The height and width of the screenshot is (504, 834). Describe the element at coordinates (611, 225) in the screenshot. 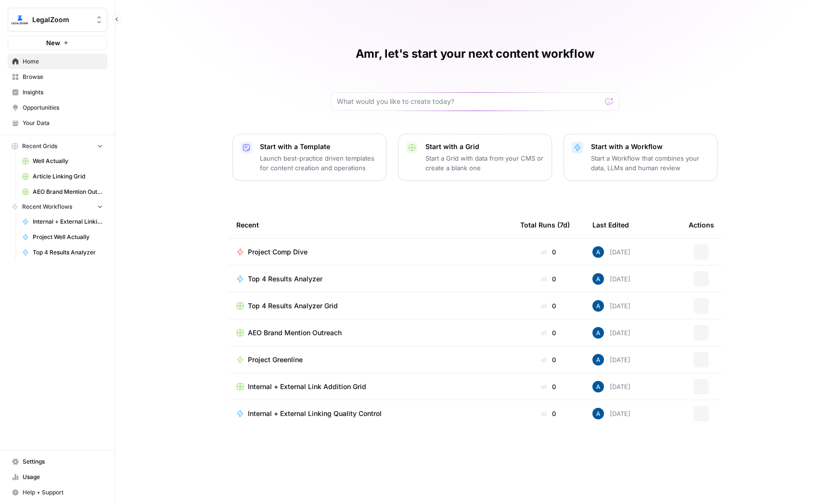

I see `div: Last Edited` at that location.